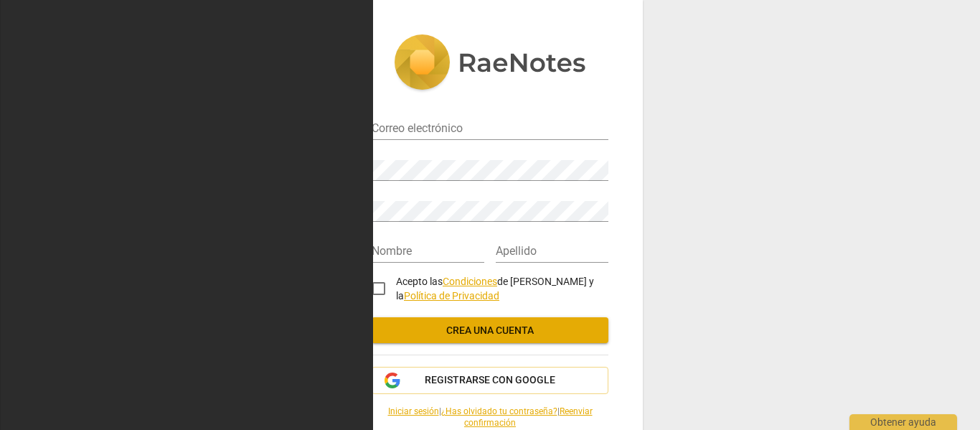  Describe the element at coordinates (499, 411) in the screenshot. I see `a: ¿Has olvidado tu contraseña?` at that location.